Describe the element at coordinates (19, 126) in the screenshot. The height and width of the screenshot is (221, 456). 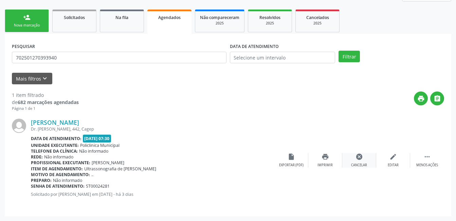
I see `img: img` at that location.